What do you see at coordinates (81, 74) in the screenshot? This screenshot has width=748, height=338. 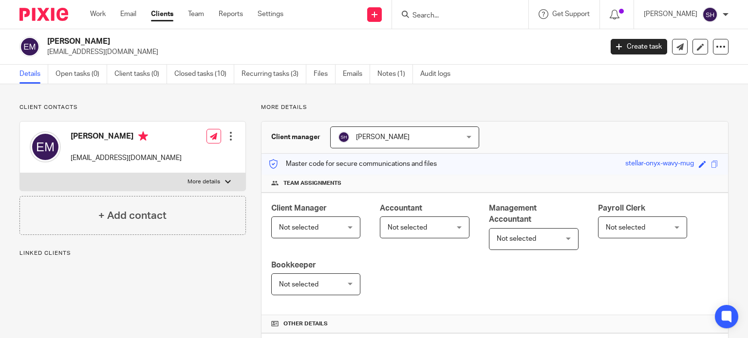 I see `a: Open tasks (0)` at bounding box center [81, 74].